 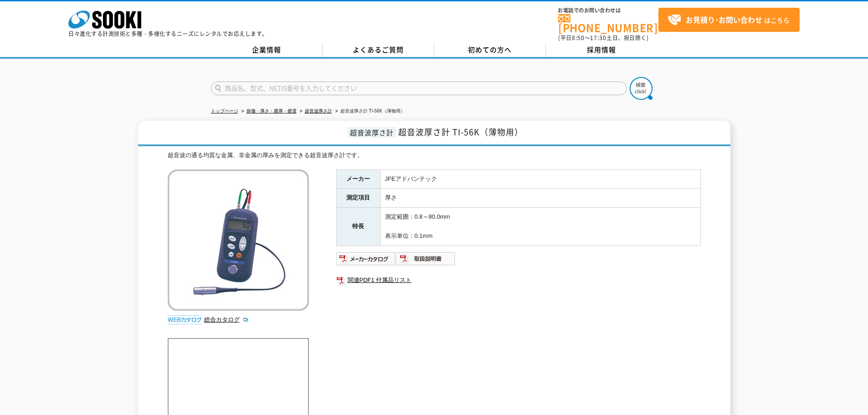 What do you see at coordinates (426, 261) in the screenshot?
I see `a: 取扱説明書` at bounding box center [426, 261].